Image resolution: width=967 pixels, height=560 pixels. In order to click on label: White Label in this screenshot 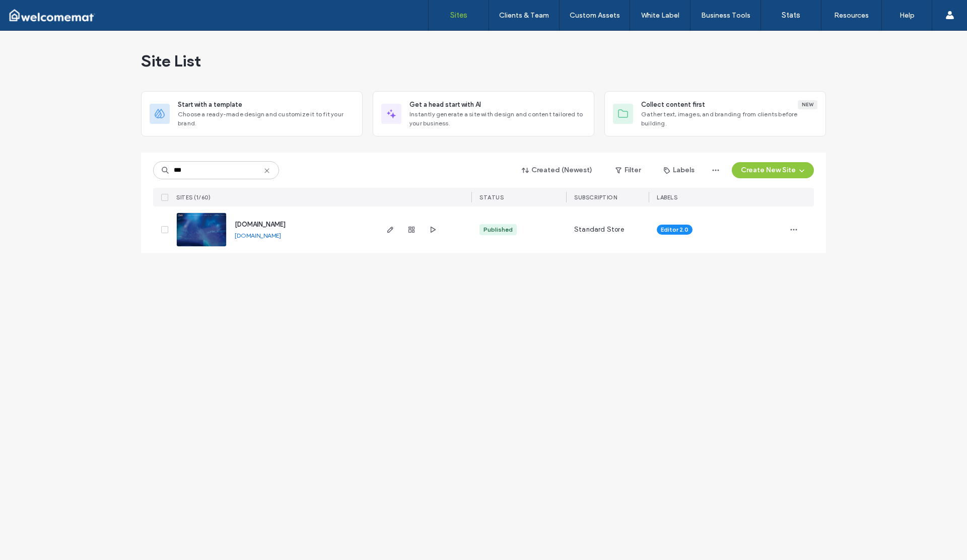, I will do `click(660, 15)`.